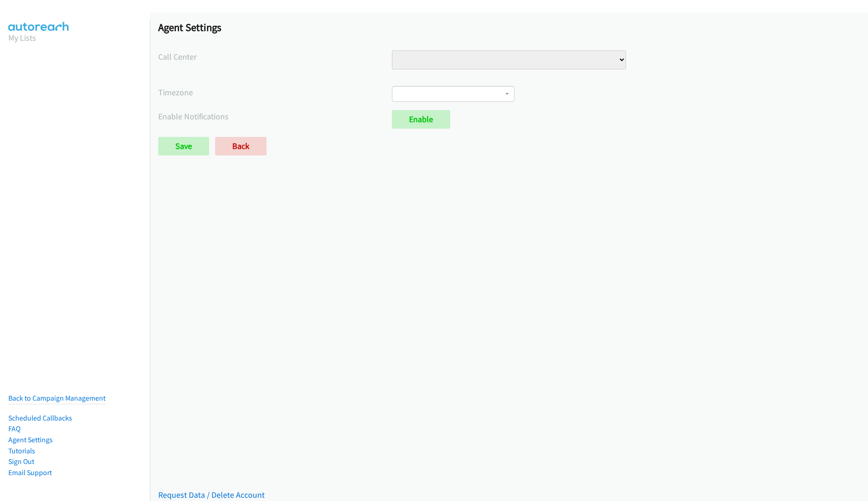 This screenshot has width=868, height=501. What do you see at coordinates (22, 461) in the screenshot?
I see `a: Sign Out` at bounding box center [22, 461].